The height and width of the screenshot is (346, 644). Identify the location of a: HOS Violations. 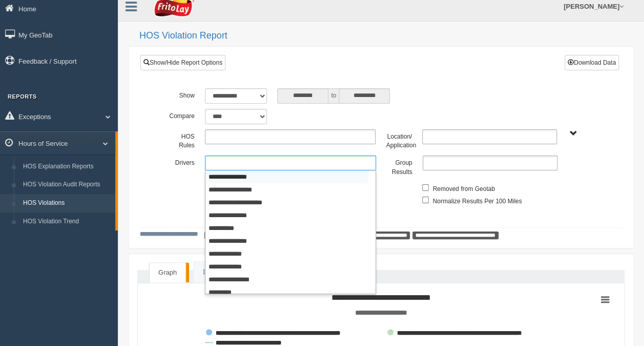
(67, 203).